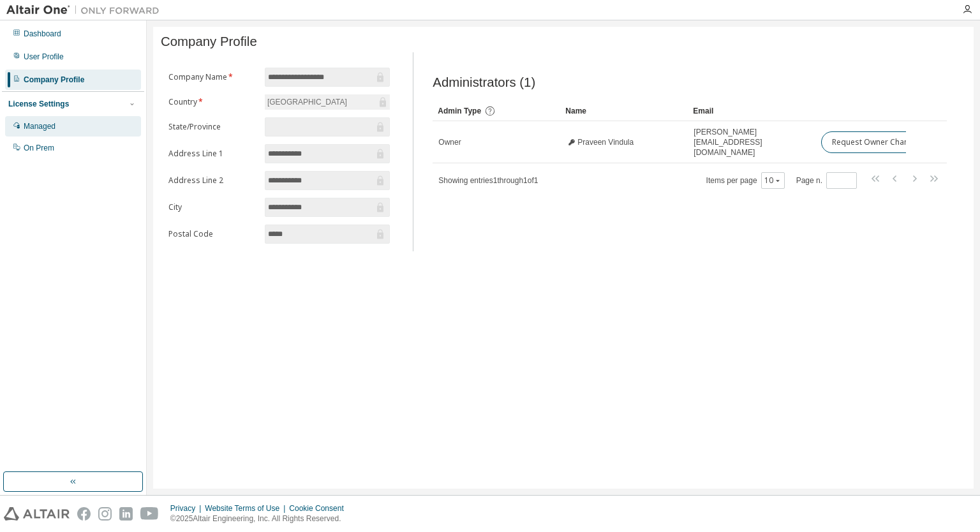 The height and width of the screenshot is (532, 980). Describe the element at coordinates (449, 142) in the screenshot. I see `span: Owner` at that location.